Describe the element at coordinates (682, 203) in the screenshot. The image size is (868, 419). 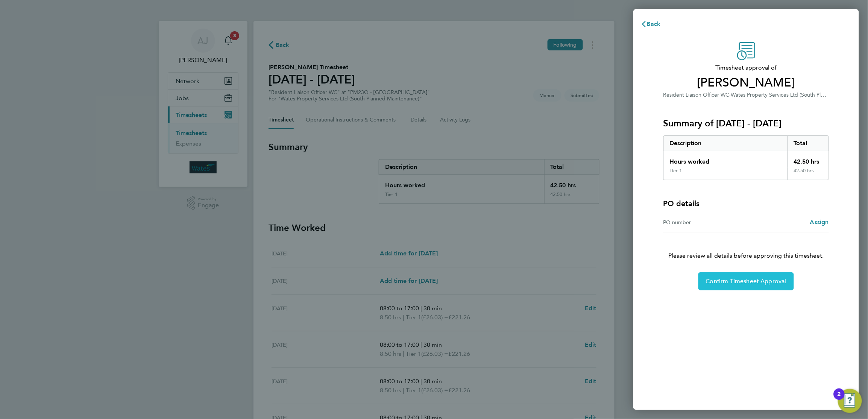
I see `h4: PO details` at that location.